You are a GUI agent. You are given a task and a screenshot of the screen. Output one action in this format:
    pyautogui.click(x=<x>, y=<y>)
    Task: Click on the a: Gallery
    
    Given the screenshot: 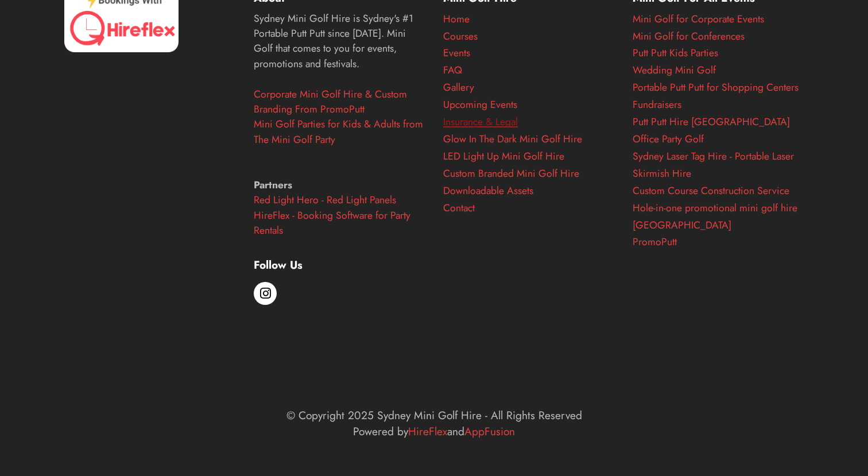 What is the action you would take?
    pyautogui.click(x=458, y=87)
    